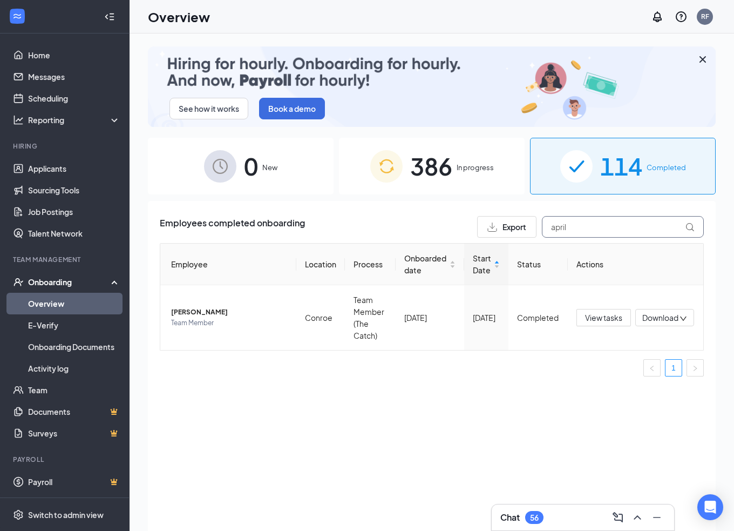 This screenshot has height=531, width=734. Describe the element at coordinates (18, 515) in the screenshot. I see `svg: Settings` at that location.